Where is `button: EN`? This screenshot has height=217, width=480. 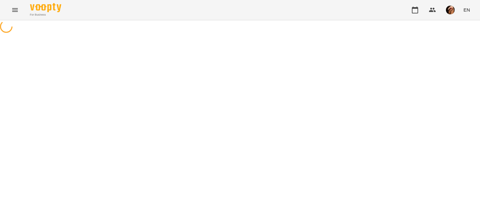
button: EN is located at coordinates (467, 10).